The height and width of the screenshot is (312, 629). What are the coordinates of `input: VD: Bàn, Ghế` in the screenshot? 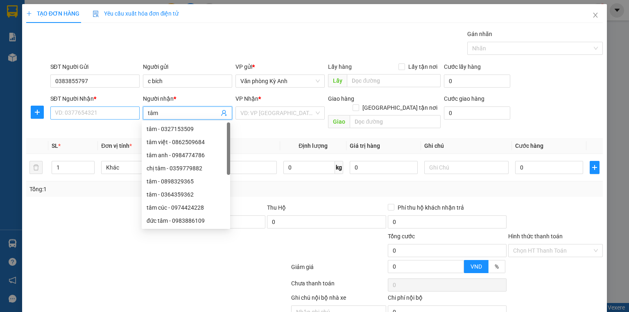 It's located at (235, 168).